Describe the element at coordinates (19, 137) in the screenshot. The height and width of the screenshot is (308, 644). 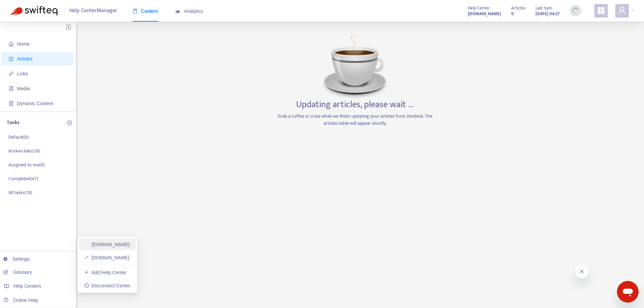
I see `p: Default ( 0 )` at that location.